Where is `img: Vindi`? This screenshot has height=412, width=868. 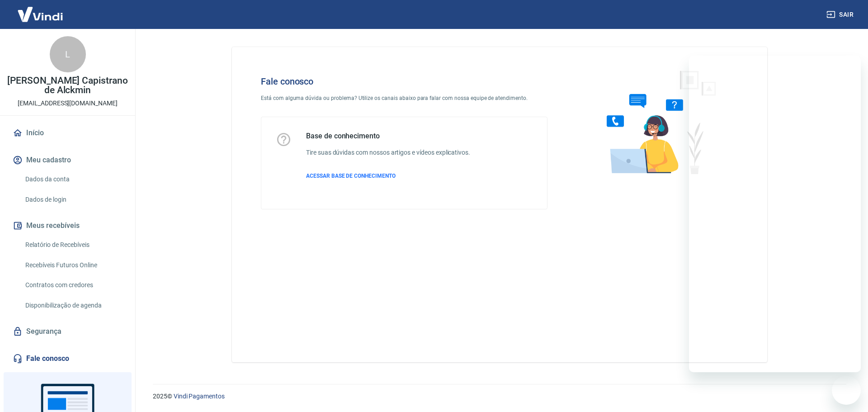 img: Vindi is located at coordinates (40, 14).